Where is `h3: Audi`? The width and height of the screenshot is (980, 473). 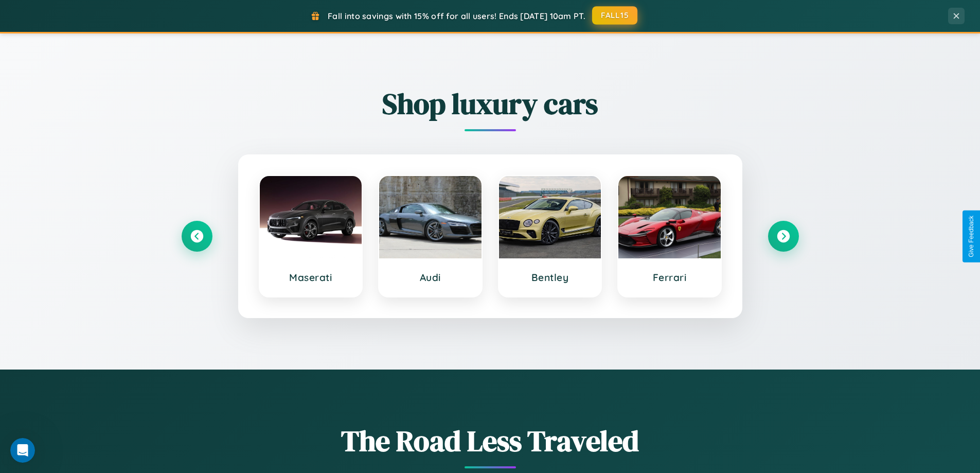
h3: Audi is located at coordinates (430, 277).